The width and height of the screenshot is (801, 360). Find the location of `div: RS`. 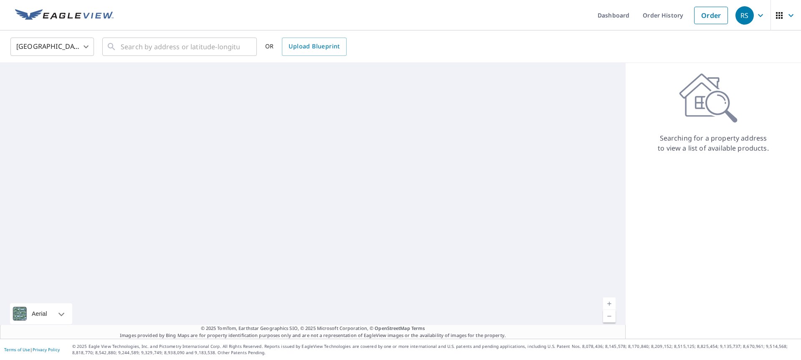

div: RS is located at coordinates (745, 15).